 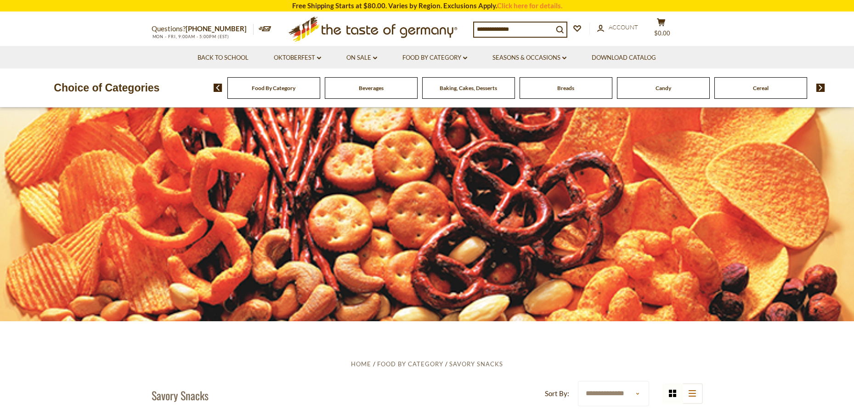 What do you see at coordinates (662, 33) in the screenshot?
I see `span: $0.00` at bounding box center [662, 33].